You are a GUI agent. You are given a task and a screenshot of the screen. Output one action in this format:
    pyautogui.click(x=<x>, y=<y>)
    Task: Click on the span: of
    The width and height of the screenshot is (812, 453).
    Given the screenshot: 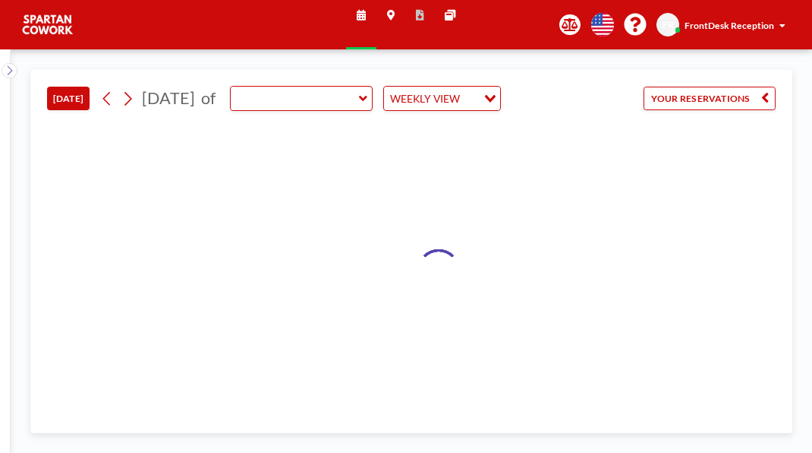 What is the action you would take?
    pyautogui.click(x=208, y=98)
    